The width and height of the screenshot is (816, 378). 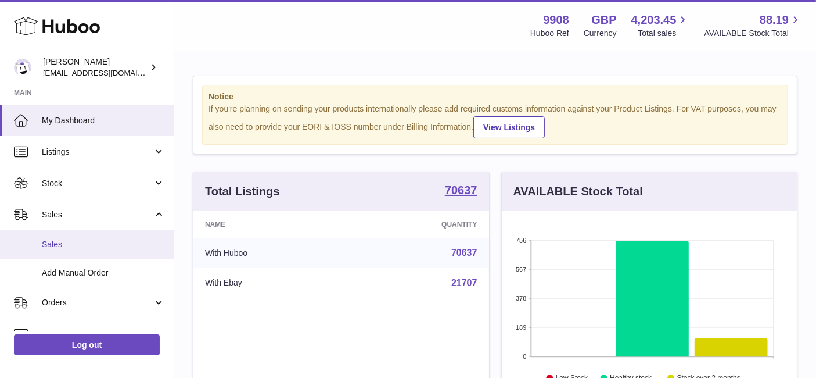 What do you see at coordinates (603, 20) in the screenshot?
I see `strong: GBP` at bounding box center [603, 20].